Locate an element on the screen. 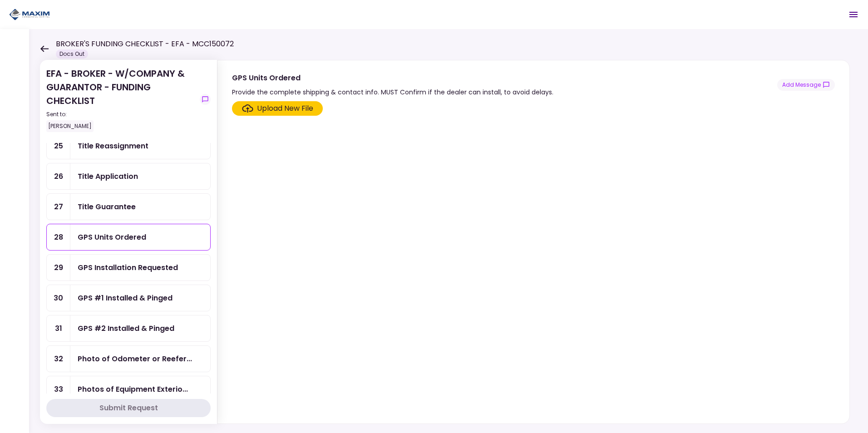  div: 31 is located at coordinates (59, 329).